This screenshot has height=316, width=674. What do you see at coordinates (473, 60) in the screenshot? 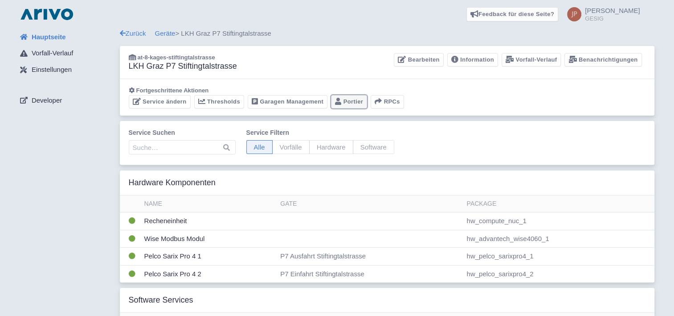
I see `a: Information` at bounding box center [473, 60].